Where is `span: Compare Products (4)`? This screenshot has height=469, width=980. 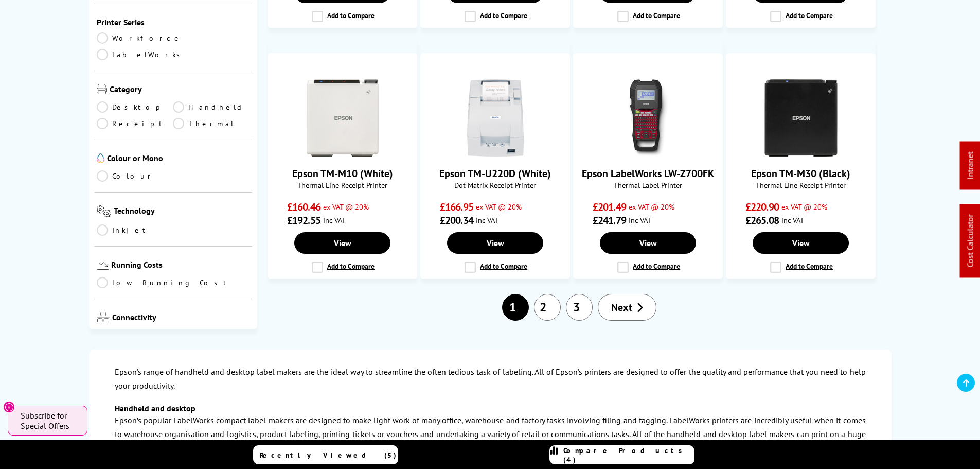 span: Compare Products (4) is located at coordinates (629, 455).